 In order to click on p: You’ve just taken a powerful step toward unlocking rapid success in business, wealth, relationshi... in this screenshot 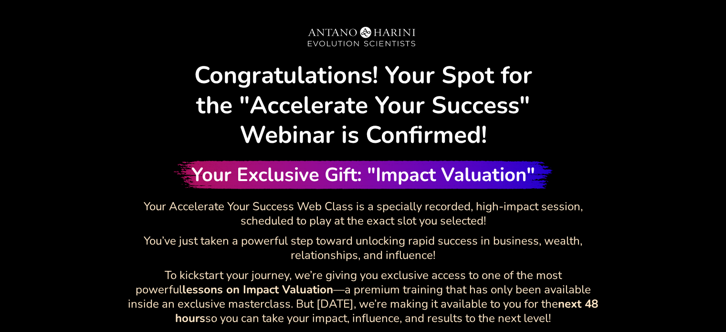, I will do `click(363, 248)`.